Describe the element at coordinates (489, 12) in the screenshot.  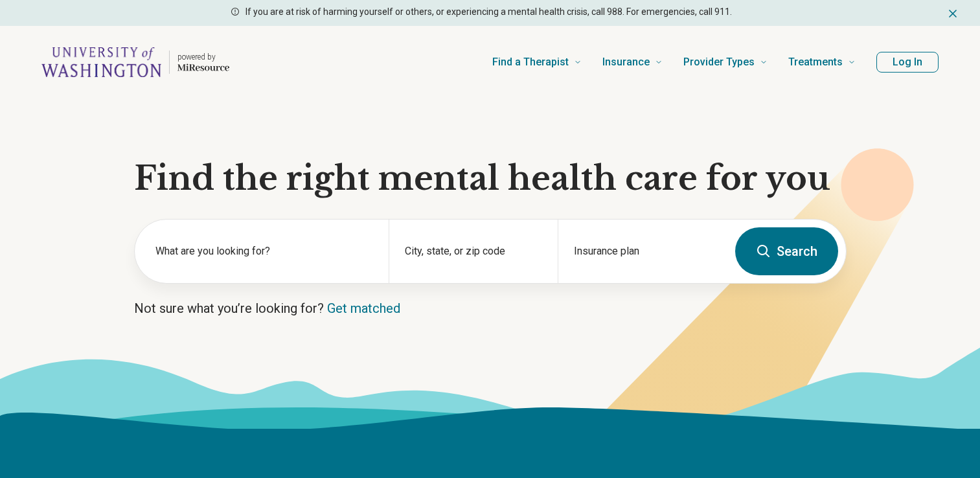
I see `p: If you are at risk of harming yourself or others, or experiencing a mental health crisis, call 98...` at that location.